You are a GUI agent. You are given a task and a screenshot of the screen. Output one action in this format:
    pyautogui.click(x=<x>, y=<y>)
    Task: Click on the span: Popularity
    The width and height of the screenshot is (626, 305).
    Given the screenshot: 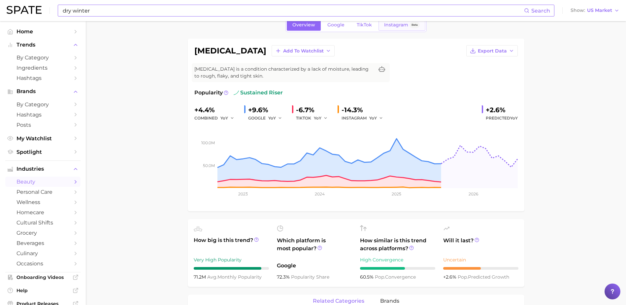 What is the action you would take?
    pyautogui.click(x=209, y=93)
    